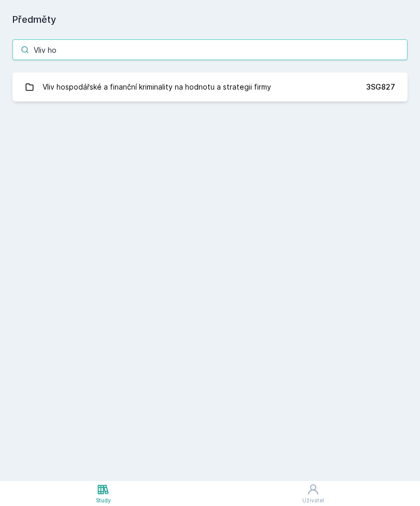 The height and width of the screenshot is (506, 420). I want to click on a: Vliv hospodářské a finanční kriminality na hodnotu a strategii firmy 3SG827, so click(210, 87).